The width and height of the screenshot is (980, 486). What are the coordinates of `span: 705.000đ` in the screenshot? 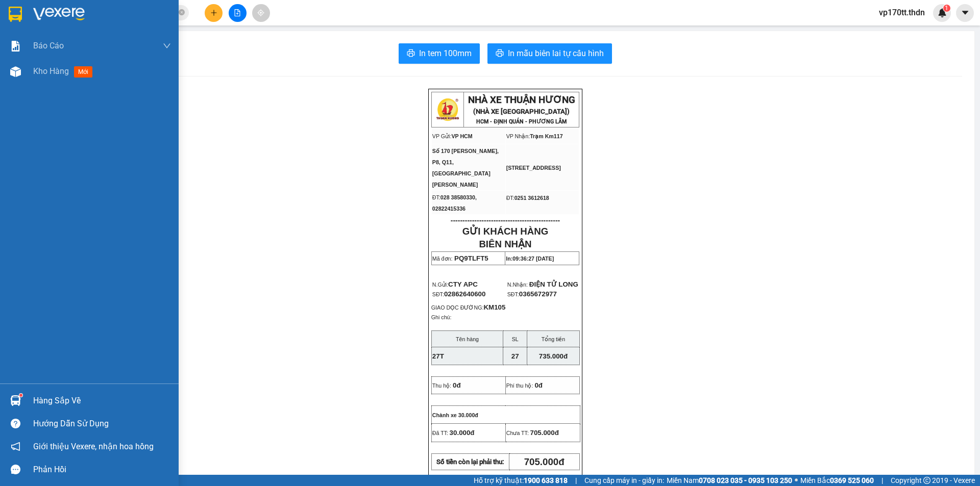 It's located at (544, 461).